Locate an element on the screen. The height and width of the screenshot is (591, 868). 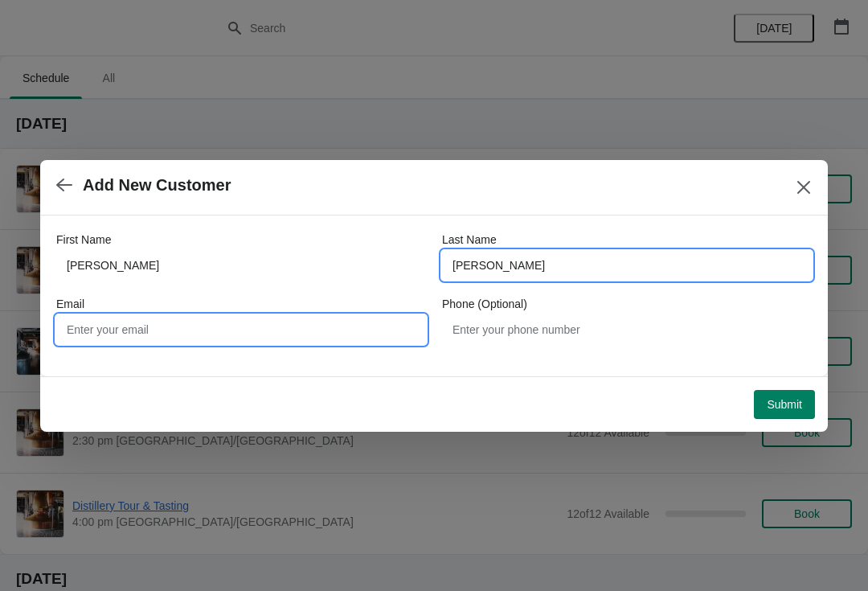
label: Last Name is located at coordinates (470, 239).